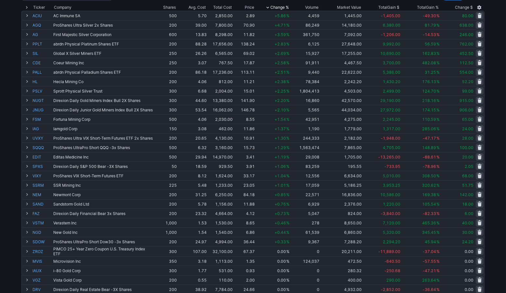 This screenshot has width=506, height=293. I want to click on td: 600, so click(166, 34).